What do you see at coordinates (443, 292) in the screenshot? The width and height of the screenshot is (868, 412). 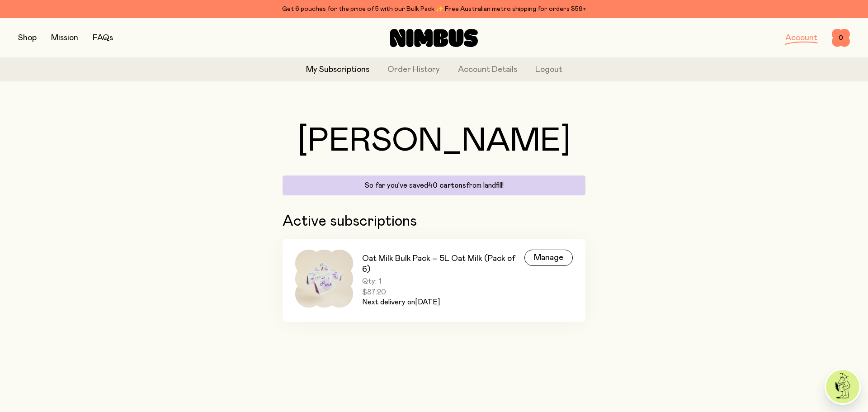 I see `span: $87.20` at bounding box center [443, 292].